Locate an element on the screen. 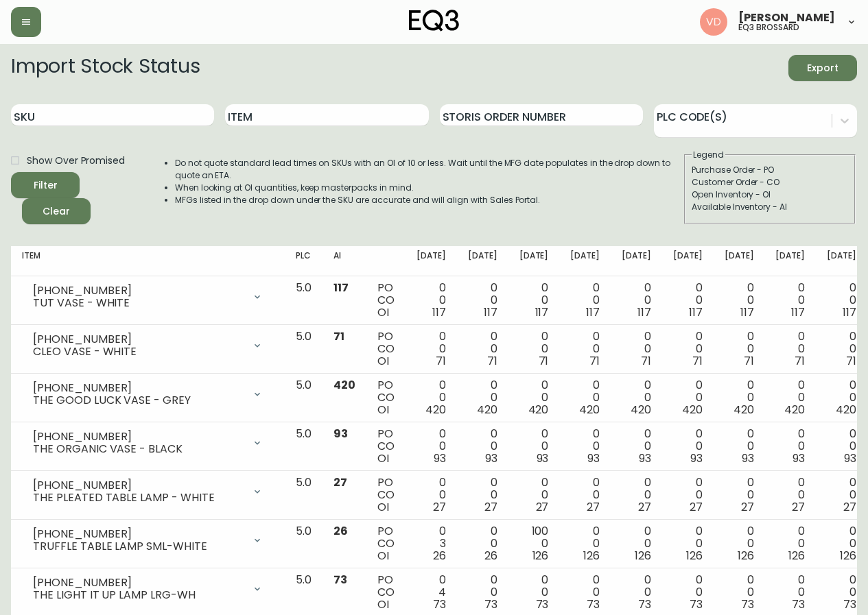 This screenshot has height=615, width=868. li: Do not quote standard lead times on SKUs with an OI of 10 or less. Wait until the MFG date popula... is located at coordinates (429, 169).